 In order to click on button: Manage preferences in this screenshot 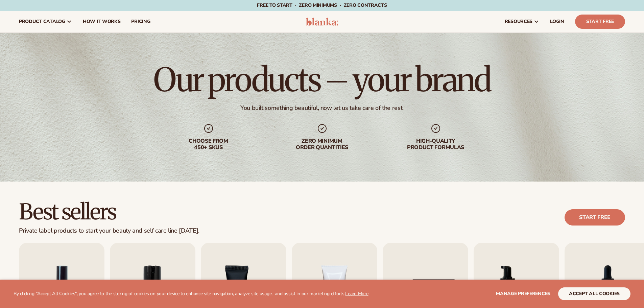, I will do `click(523, 294)`.